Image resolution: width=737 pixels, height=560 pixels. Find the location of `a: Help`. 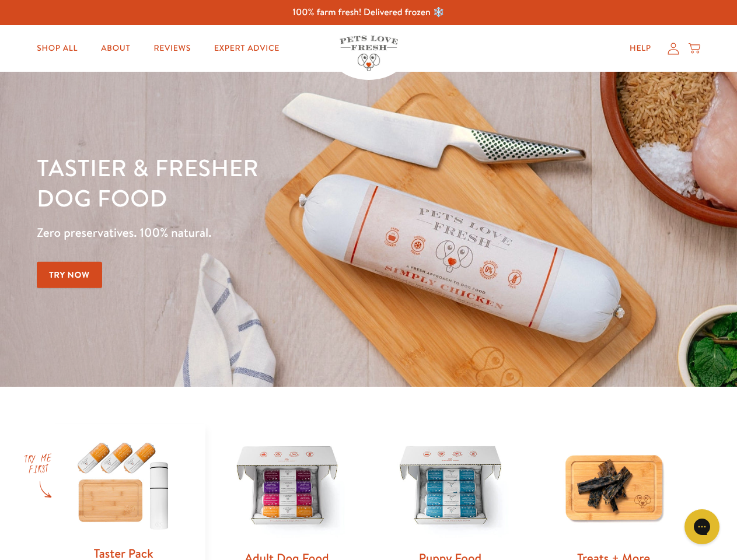

a: Help is located at coordinates (641, 49).